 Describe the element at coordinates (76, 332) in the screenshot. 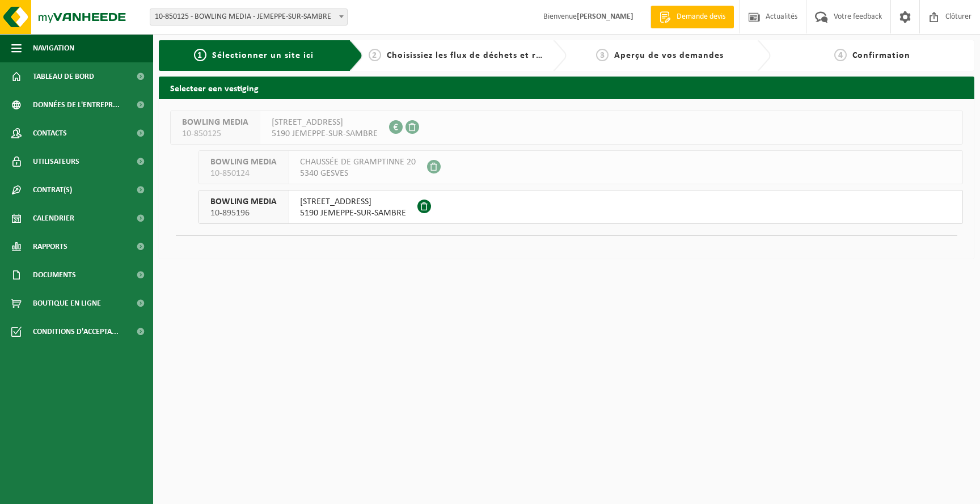

I see `span: Conditions d'accepta...` at that location.